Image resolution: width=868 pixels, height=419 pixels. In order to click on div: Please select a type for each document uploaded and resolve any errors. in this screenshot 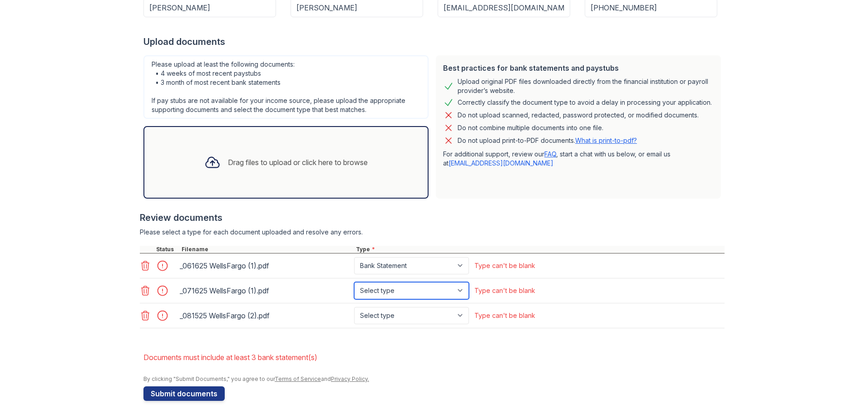, I will do `click(432, 232)`.